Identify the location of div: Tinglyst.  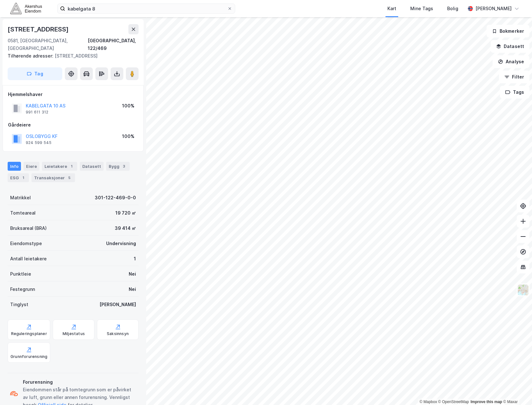
(19, 305).